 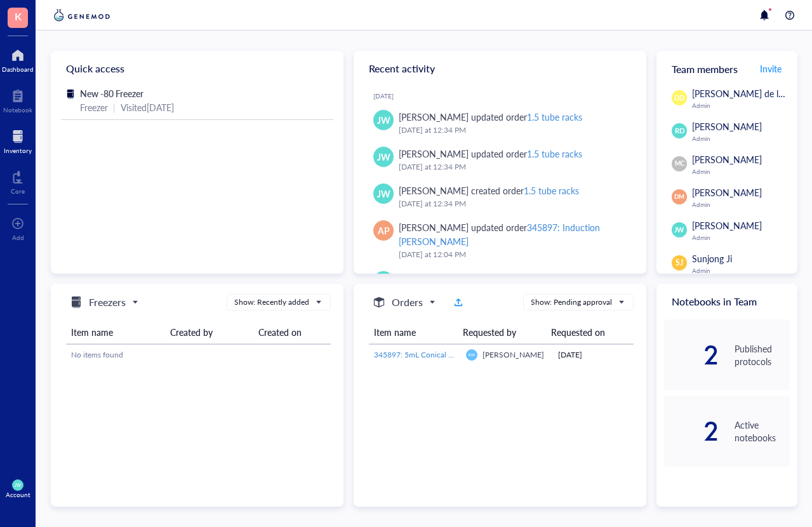 I want to click on a: Inventory, so click(x=18, y=141).